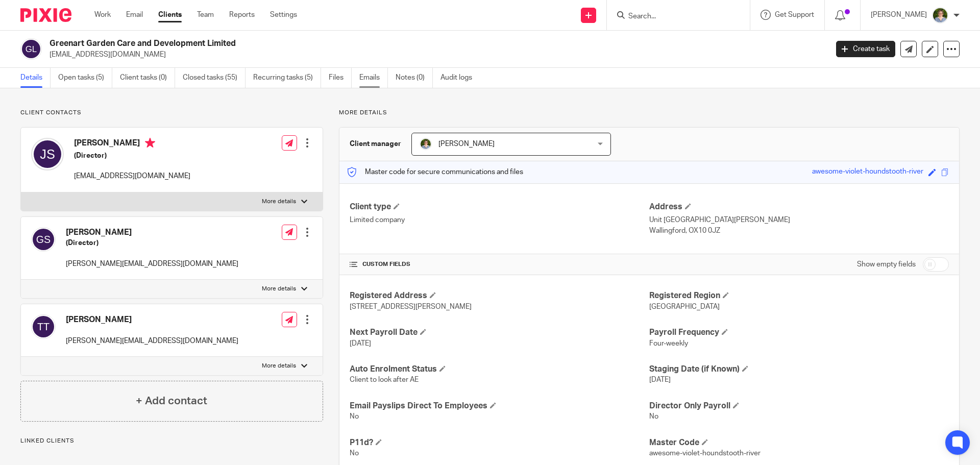 This screenshot has width=980, height=465. I want to click on h3: Client manager, so click(375, 144).